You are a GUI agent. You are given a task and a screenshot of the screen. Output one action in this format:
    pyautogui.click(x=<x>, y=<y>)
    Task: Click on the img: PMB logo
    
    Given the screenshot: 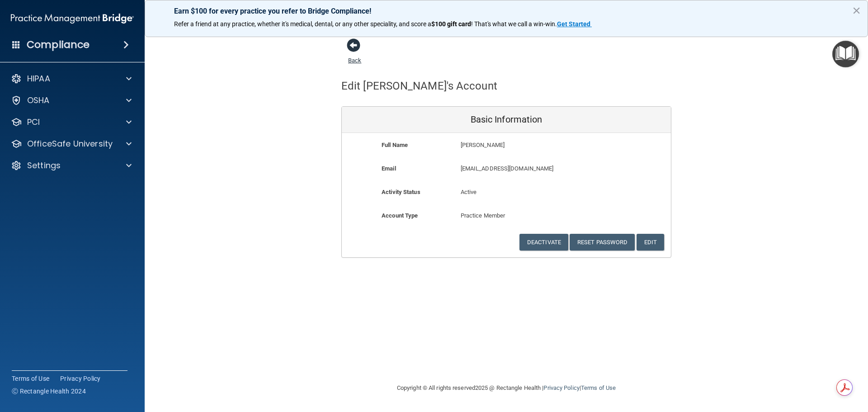 What is the action you would take?
    pyautogui.click(x=72, y=18)
    